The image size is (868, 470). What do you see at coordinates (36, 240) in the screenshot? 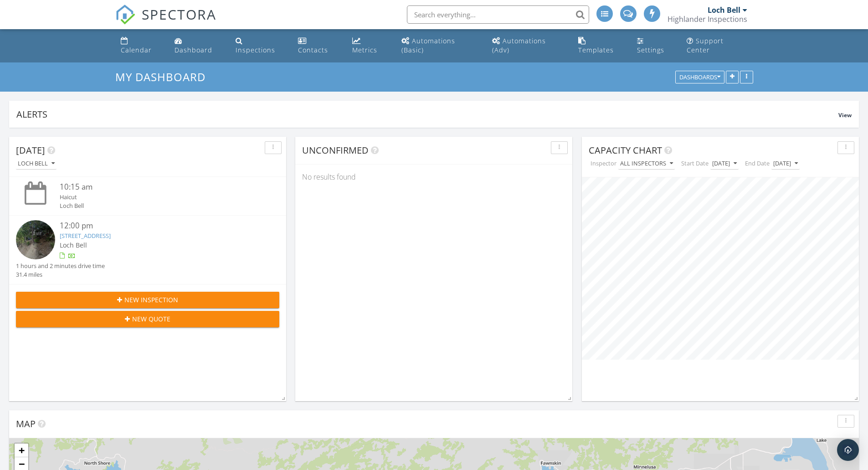
I see `img: streetview` at bounding box center [36, 240].